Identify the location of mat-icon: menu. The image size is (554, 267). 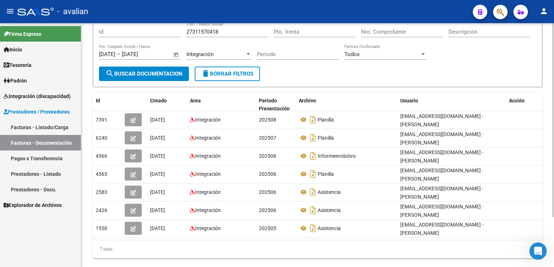
(10, 11).